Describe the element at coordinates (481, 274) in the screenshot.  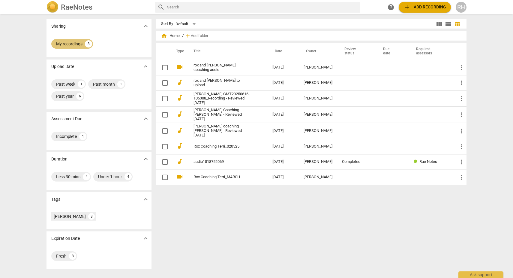
I see `div: Ask support` at that location.